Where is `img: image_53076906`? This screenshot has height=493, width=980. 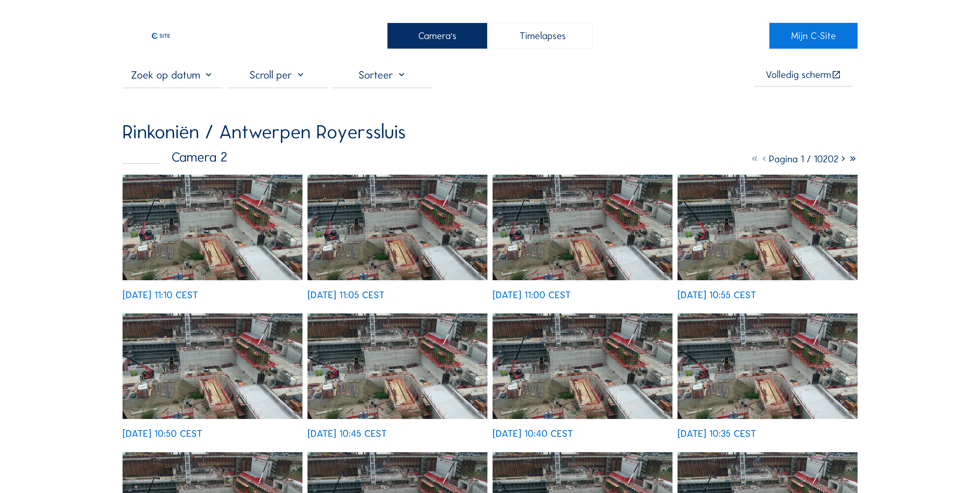 img: image_53076906 is located at coordinates (768, 366).